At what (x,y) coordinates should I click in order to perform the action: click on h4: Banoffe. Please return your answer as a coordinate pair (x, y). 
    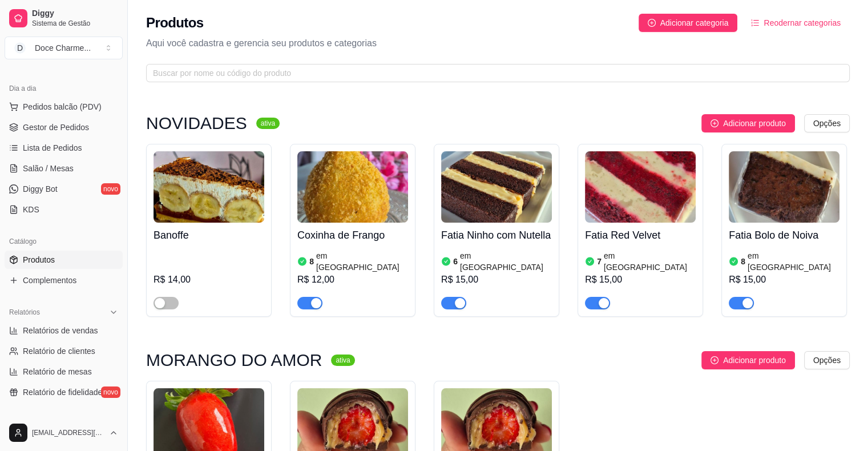
    Looking at the image, I should click on (209, 235).